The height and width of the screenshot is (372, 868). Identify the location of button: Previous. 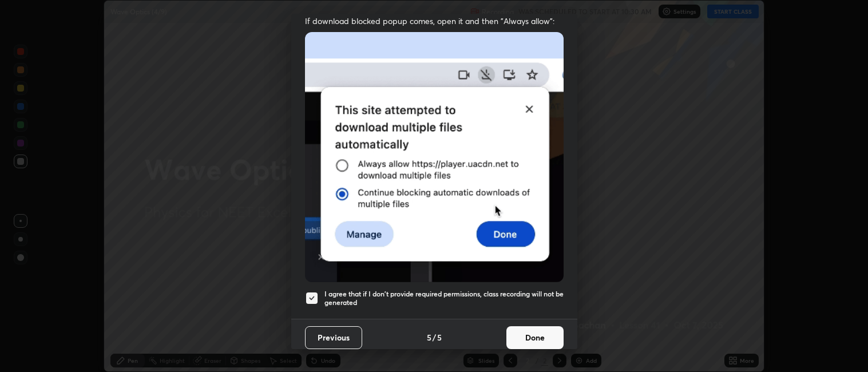
(333, 337).